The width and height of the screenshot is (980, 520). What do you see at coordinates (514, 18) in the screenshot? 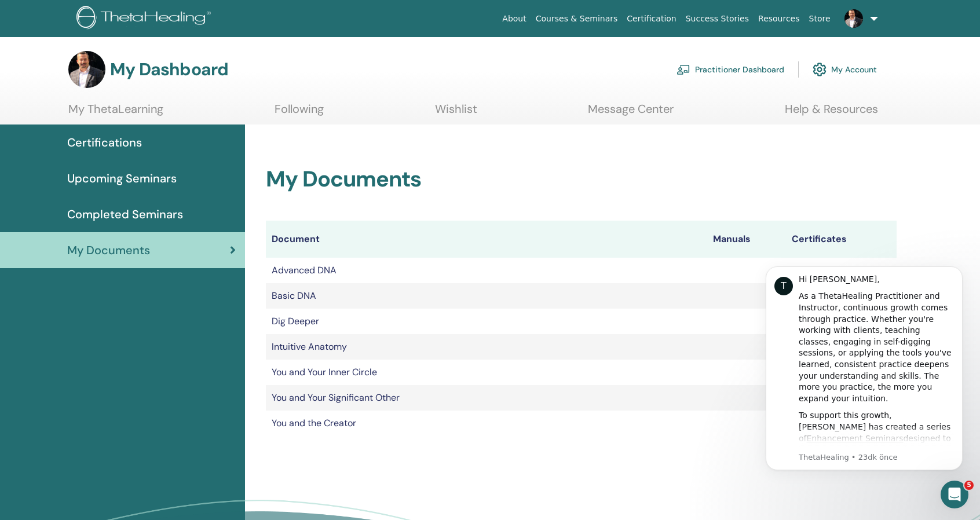
I see `a: About` at bounding box center [514, 18].